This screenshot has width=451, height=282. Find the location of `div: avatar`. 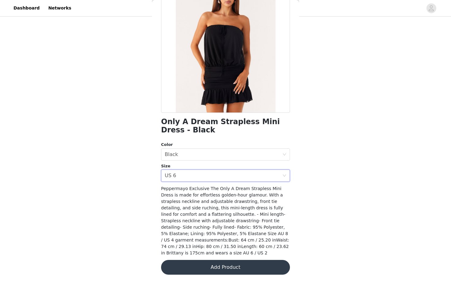

div: avatar is located at coordinates (431, 8).